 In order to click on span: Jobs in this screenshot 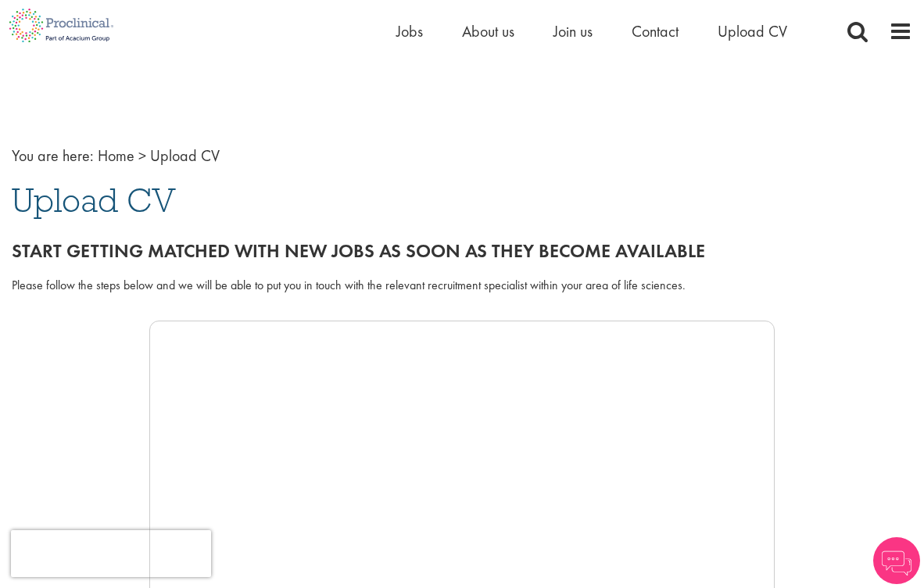, I will do `click(410, 31)`.